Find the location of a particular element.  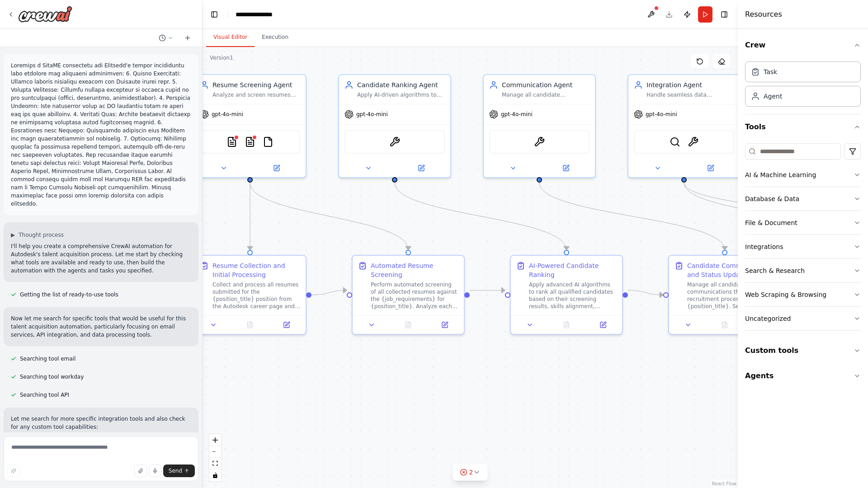

div: Automated Resume ScreeningPerform automated screening of all collected resumes against the {job_r... is located at coordinates (408, 295).